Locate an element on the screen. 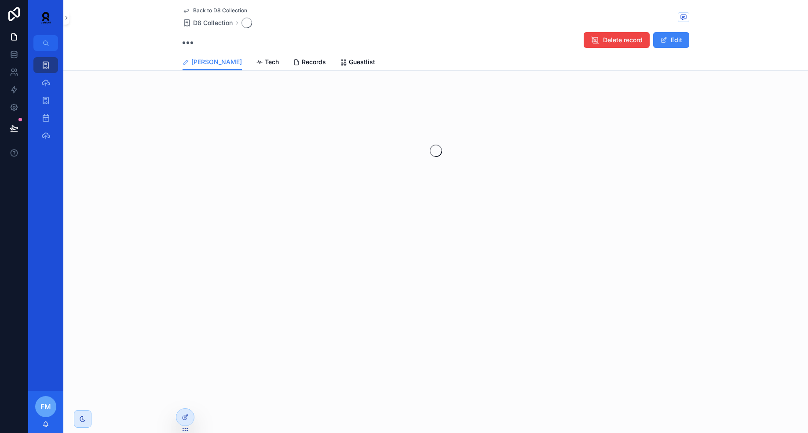 Image resolution: width=808 pixels, height=433 pixels. span: Back to D8 Collection is located at coordinates (220, 11).